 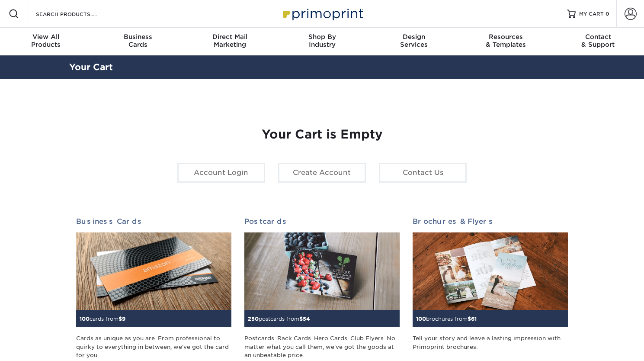 I want to click on span: Resources, so click(x=506, y=37).